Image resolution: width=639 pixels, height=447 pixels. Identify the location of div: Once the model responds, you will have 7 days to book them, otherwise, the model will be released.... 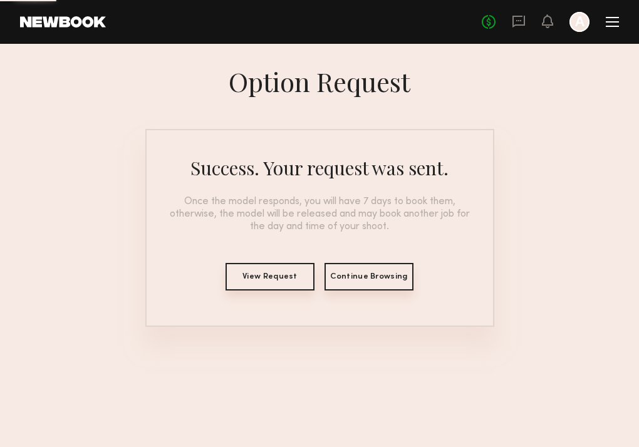
(319, 214).